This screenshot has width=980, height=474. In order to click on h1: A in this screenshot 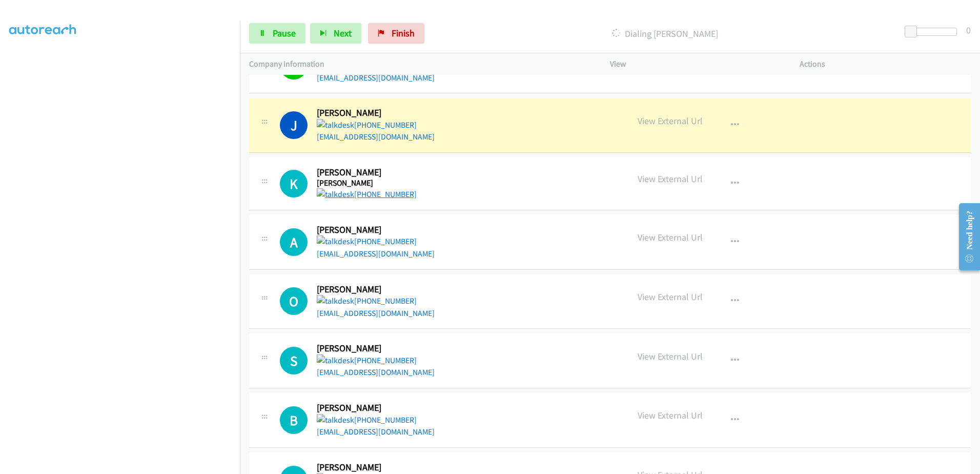, I will do `click(294, 242)`.